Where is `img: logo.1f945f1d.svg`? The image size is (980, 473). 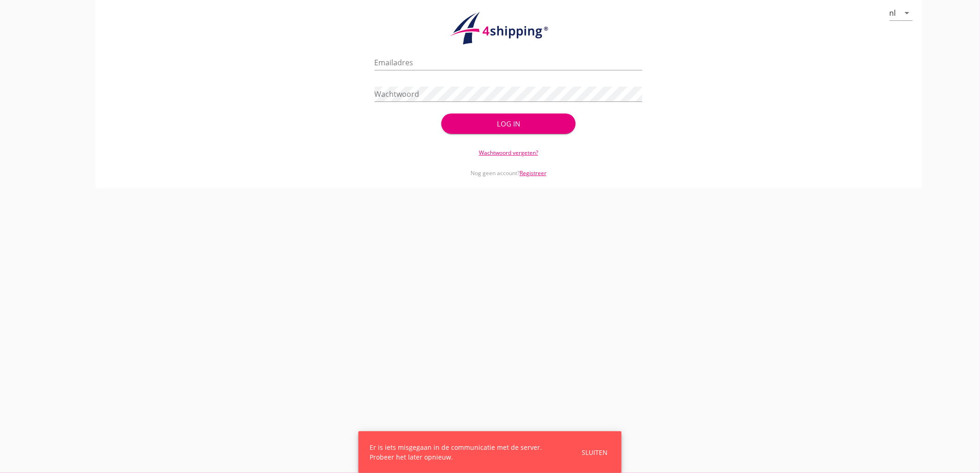
img: logo.1f945f1d.svg is located at coordinates (508, 29).